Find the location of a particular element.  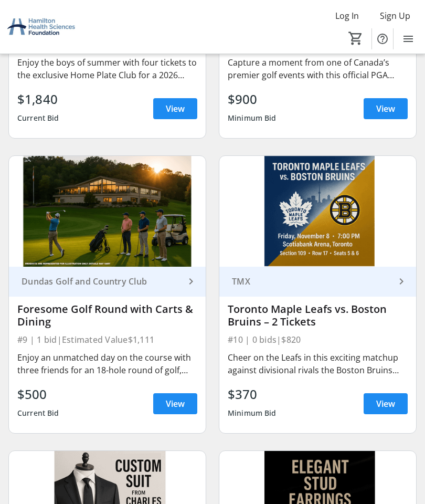

div: $900 is located at coordinates (252, 100).